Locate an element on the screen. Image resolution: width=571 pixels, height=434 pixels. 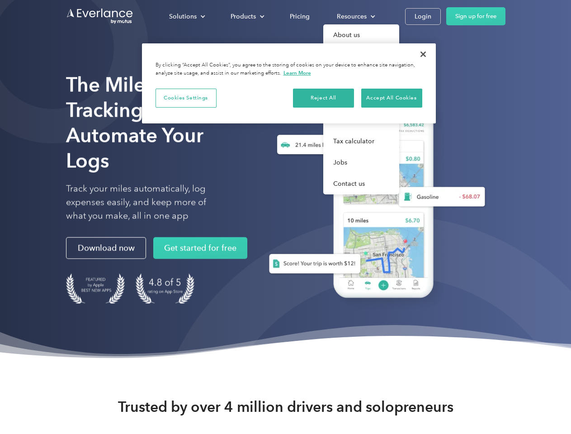
div: Pricing is located at coordinates (300, 16).